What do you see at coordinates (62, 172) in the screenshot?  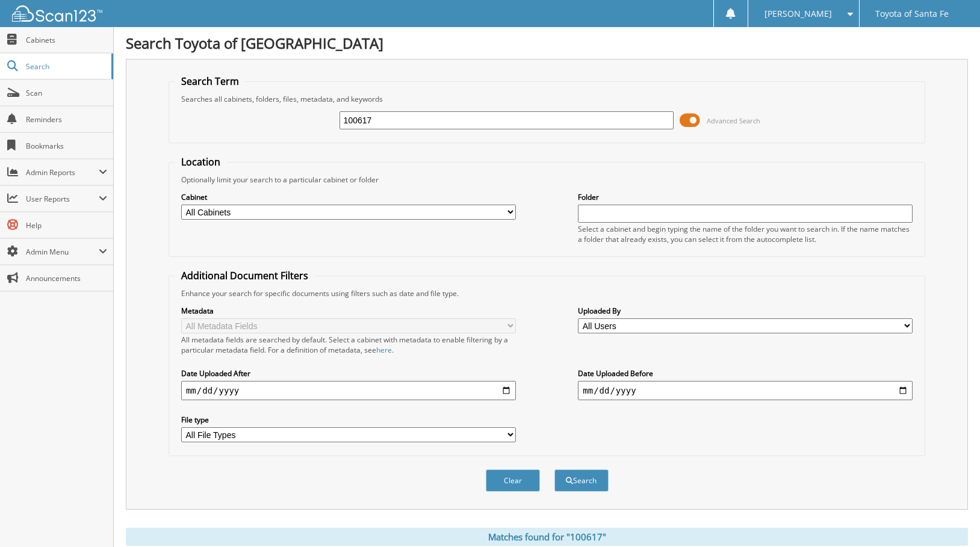 I see `span: Admin Reports` at bounding box center [62, 172].